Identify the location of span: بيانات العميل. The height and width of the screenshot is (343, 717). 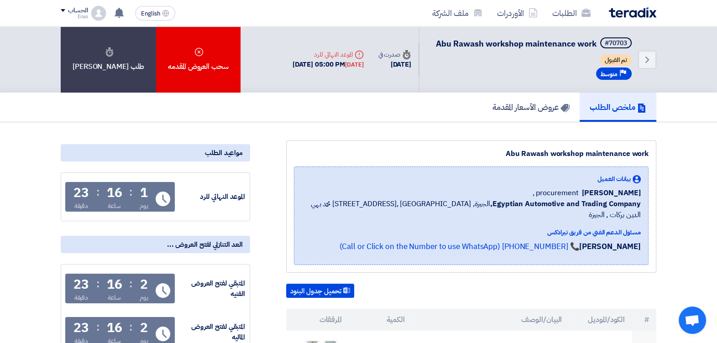
(614, 179).